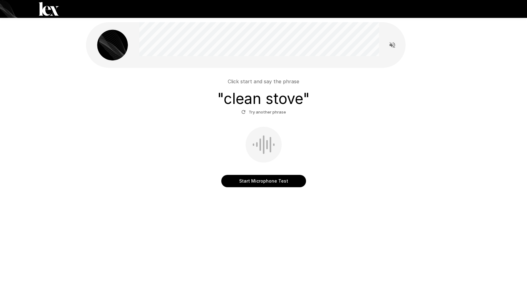 The height and width of the screenshot is (285, 527). Describe the element at coordinates (263, 81) in the screenshot. I see `p: Click start and say the phrase` at that location.